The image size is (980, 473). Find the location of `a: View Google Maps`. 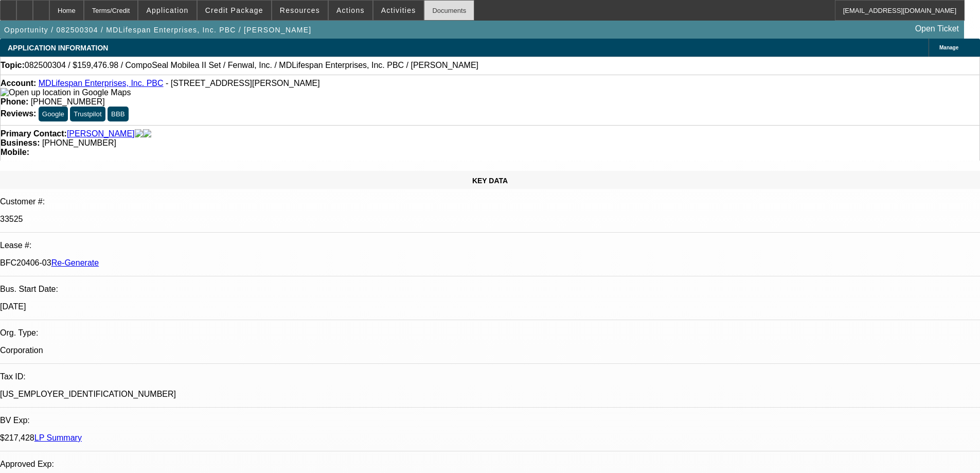

a: View Google Maps is located at coordinates (65, 92).